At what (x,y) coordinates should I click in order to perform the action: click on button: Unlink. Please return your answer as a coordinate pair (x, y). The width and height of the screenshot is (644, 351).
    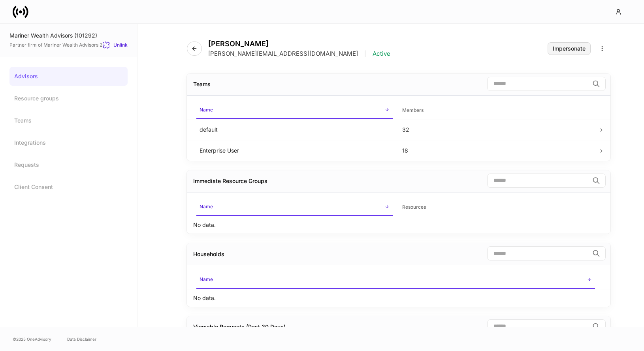
    Looking at the image, I should click on (115, 45).